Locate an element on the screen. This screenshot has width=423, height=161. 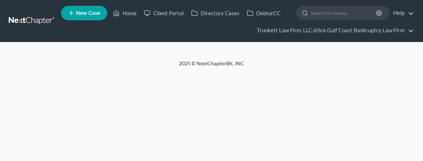
a: Trunkett Law Firm, LLC d/b/a Gulf Coast Bankruptcy Law Firm is located at coordinates (334, 31).